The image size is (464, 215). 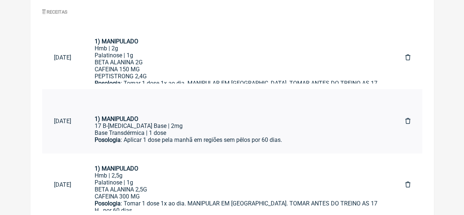 What do you see at coordinates (55, 12) in the screenshot?
I see `label: Receitas` at bounding box center [55, 12].